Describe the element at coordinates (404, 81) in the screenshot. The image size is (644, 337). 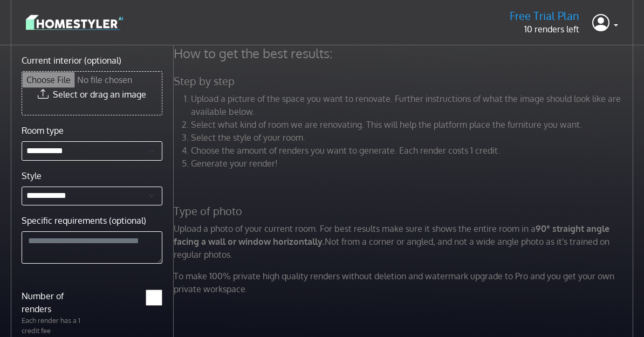
I see `h5: Step by step` at that location.